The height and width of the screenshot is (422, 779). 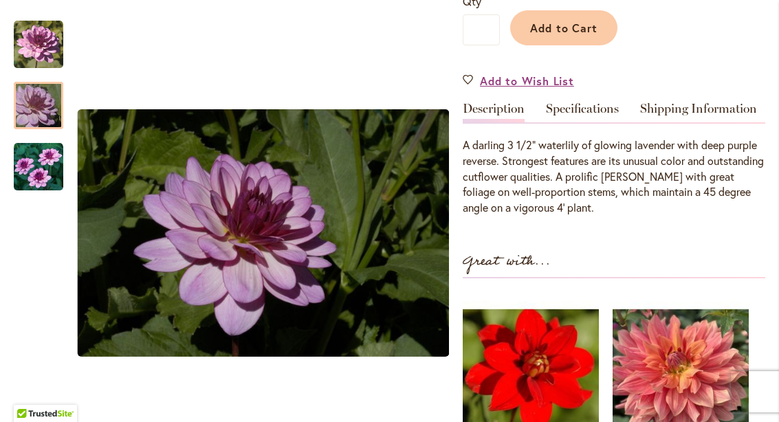 I want to click on span: Add to Wish List, so click(x=526, y=80).